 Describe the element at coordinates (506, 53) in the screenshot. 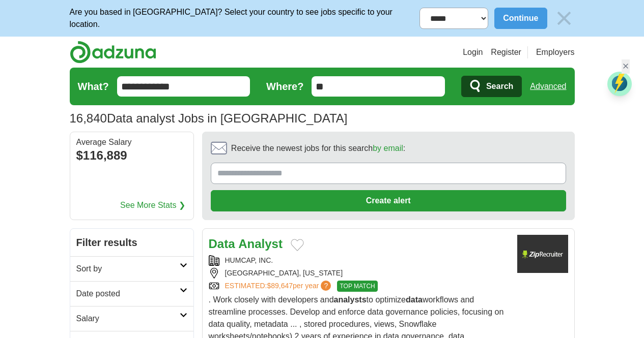

I see `a: Register` at that location.